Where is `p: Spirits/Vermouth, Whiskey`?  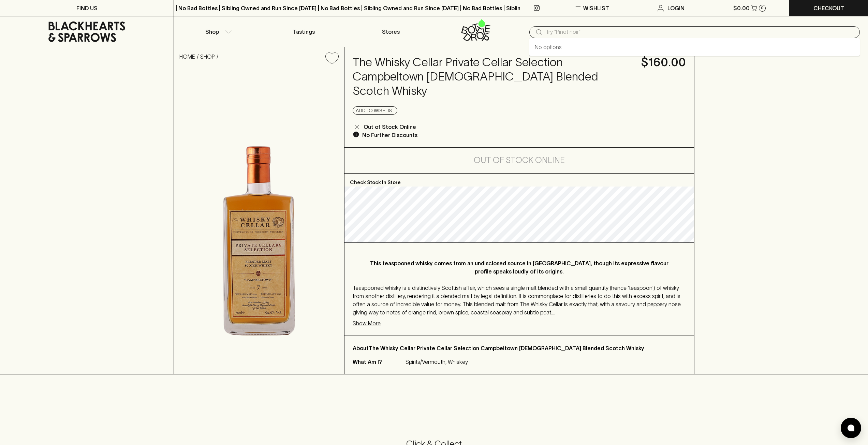
p: Spirits/Vermouth, Whiskey is located at coordinates (437, 361).